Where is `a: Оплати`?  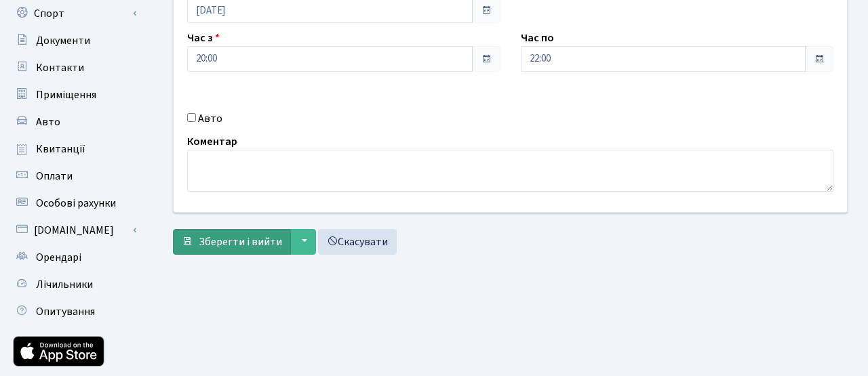
a: Оплати is located at coordinates (74, 176).